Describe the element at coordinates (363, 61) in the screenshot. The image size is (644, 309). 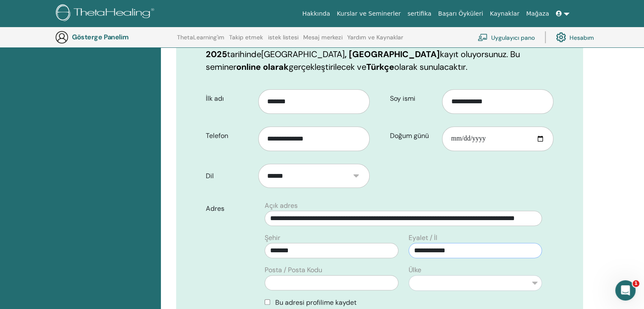
I see `font: . Bu seminer` at that location.